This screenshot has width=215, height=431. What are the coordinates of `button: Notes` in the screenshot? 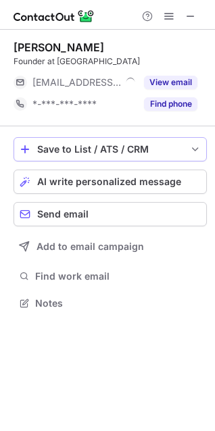 It's located at (110, 303).